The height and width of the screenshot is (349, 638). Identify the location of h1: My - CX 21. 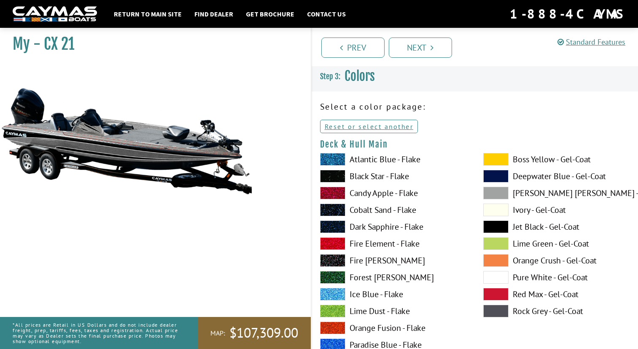
(151, 44).